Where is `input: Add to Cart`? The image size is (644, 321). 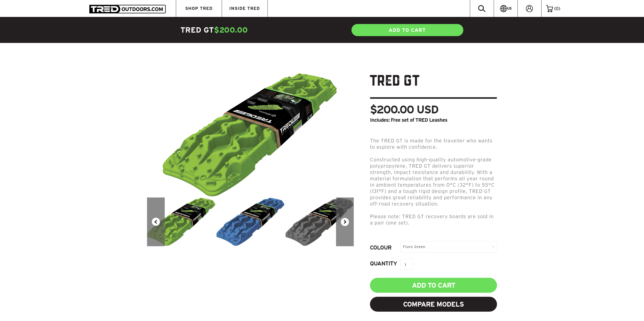
input: Add to Cart is located at coordinates (433, 285).